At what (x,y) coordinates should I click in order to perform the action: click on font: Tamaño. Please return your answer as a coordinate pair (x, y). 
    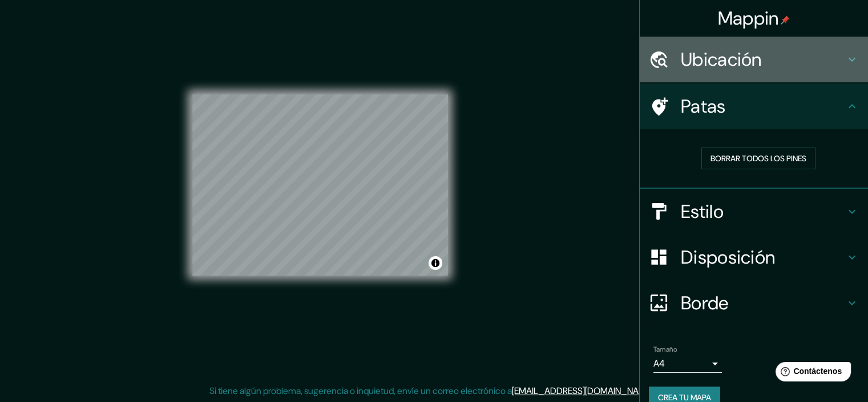
    Looking at the image, I should click on (665, 349).